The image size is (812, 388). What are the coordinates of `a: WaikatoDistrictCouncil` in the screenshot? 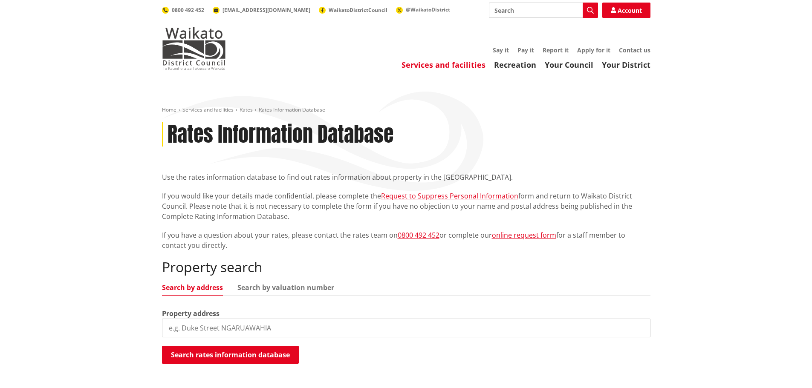 It's located at (353, 10).